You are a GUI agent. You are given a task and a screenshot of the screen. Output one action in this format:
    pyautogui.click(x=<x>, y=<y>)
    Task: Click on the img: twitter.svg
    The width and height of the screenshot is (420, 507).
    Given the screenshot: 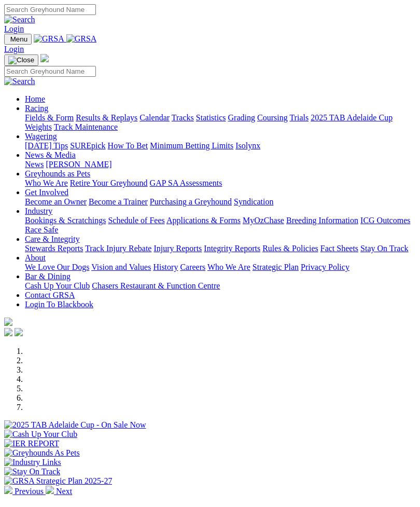 What is the action you would take?
    pyautogui.click(x=18, y=332)
    